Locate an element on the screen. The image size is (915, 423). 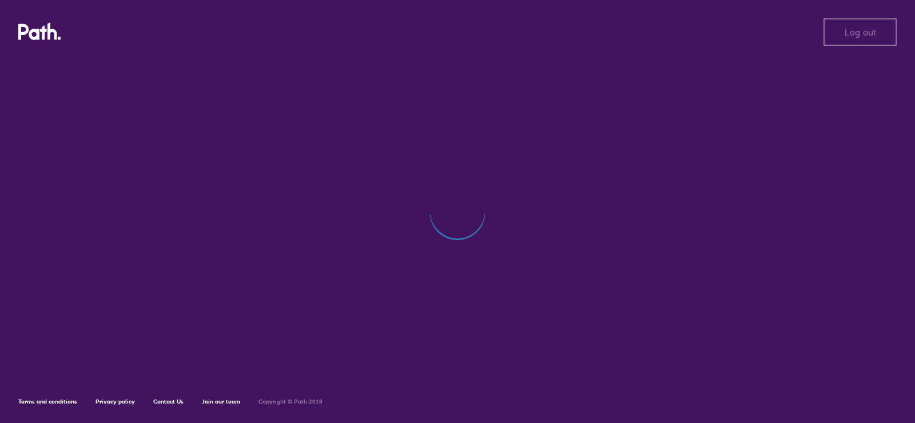
a: Terms and conditions is located at coordinates (47, 401).